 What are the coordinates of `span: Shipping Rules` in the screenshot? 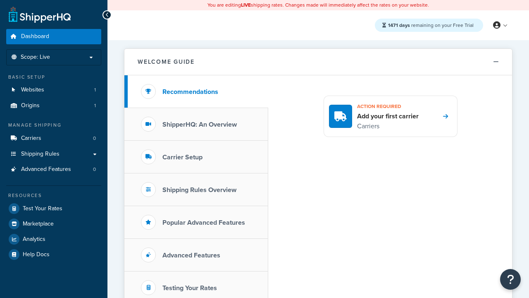 It's located at (40, 154).